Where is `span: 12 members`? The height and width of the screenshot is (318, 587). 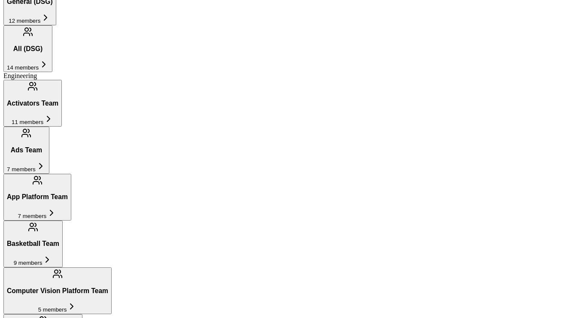 span: 12 members is located at coordinates (24, 21).